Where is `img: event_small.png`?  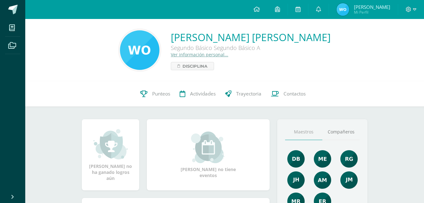
img: event_small.png is located at coordinates (208, 147).